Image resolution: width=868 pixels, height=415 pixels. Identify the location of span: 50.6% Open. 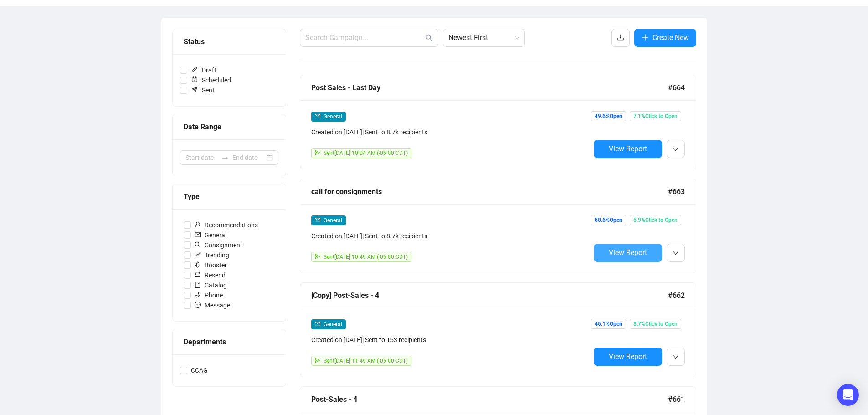
(608, 220).